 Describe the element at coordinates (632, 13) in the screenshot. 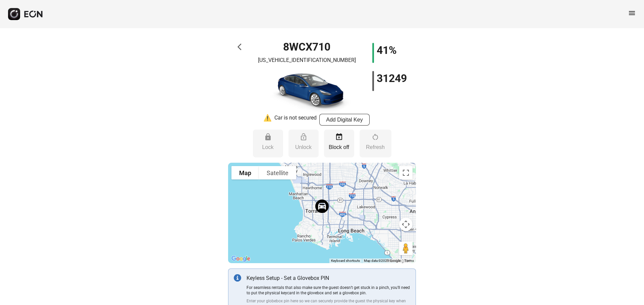

I see `span: menu` at that location.